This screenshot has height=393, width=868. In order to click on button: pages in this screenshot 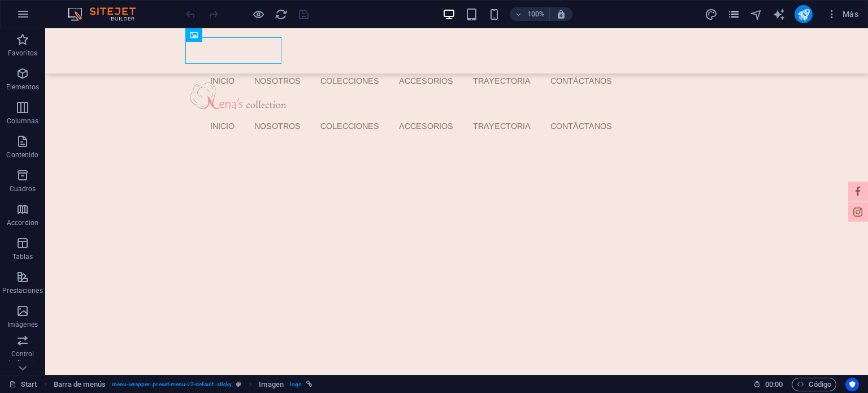, I will do `click(734, 14)`.